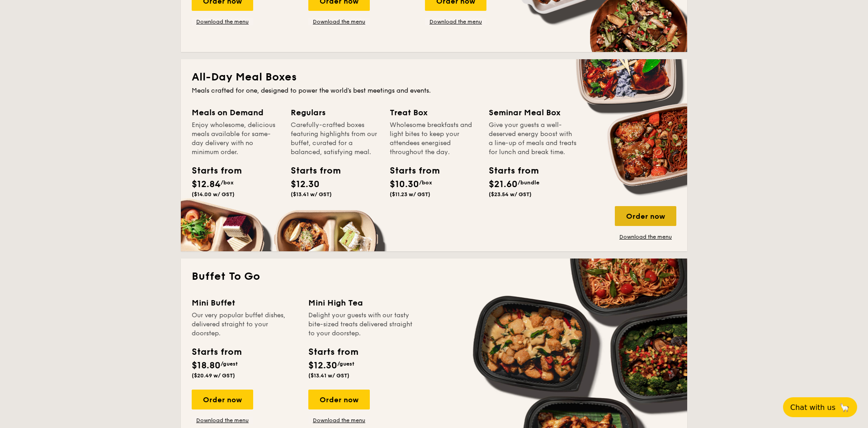 The height and width of the screenshot is (428, 868). I want to click on span: /bundle, so click(529, 183).